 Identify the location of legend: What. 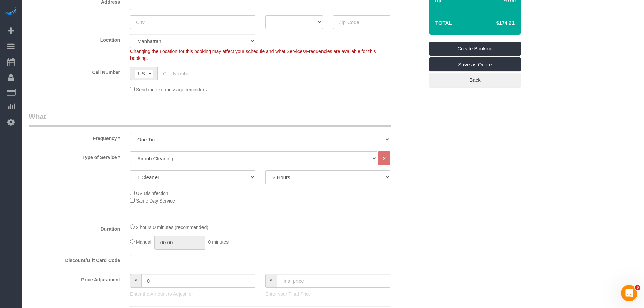
(210, 119).